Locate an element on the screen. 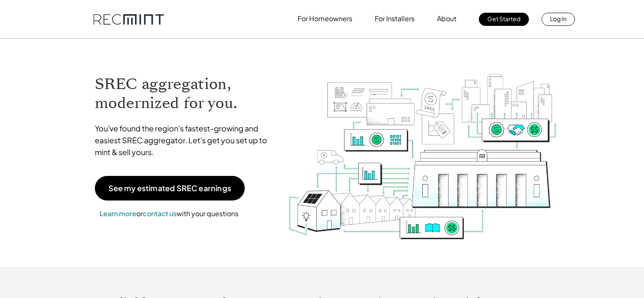 Image resolution: width=644 pixels, height=298 pixels. a: contact us is located at coordinates (160, 213).